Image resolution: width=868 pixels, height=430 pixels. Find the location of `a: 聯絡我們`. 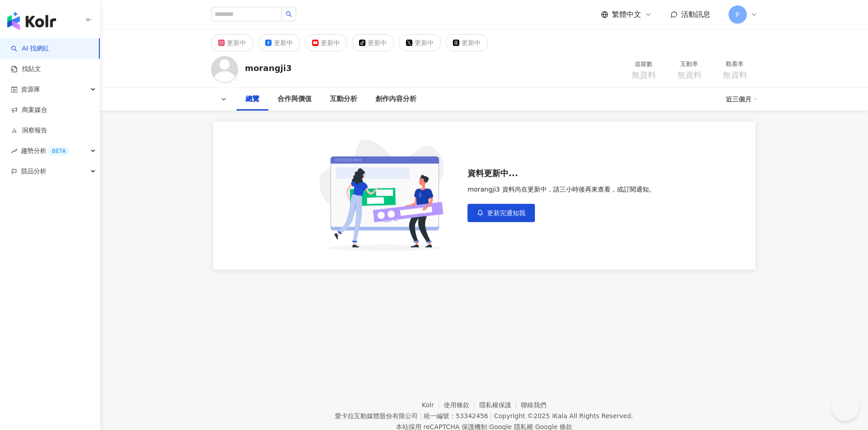

a: 聯絡我們 is located at coordinates (534, 405).